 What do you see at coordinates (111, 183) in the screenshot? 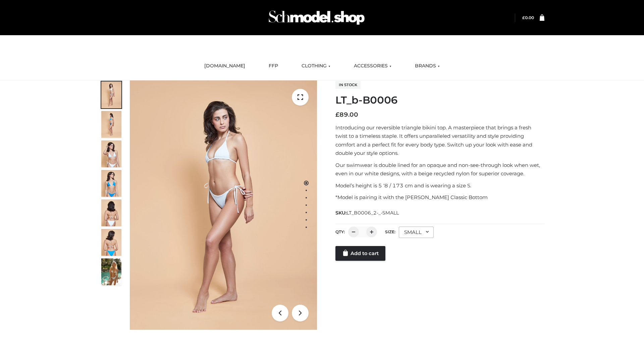
I see `img: ArielClassicBikiniTop_CloudNine_AzureSky_OW114ECO_4-scaled.jpg` at bounding box center [111, 183].